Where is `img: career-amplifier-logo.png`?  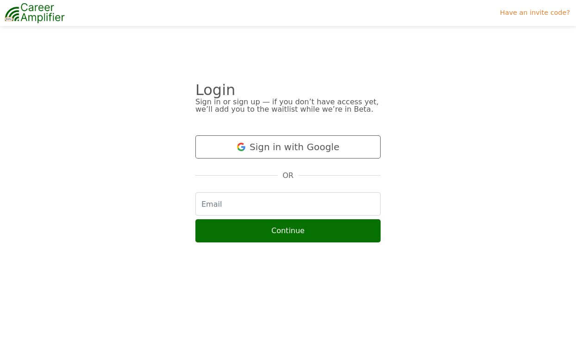
img: career-amplifier-logo.png is located at coordinates (35, 13).